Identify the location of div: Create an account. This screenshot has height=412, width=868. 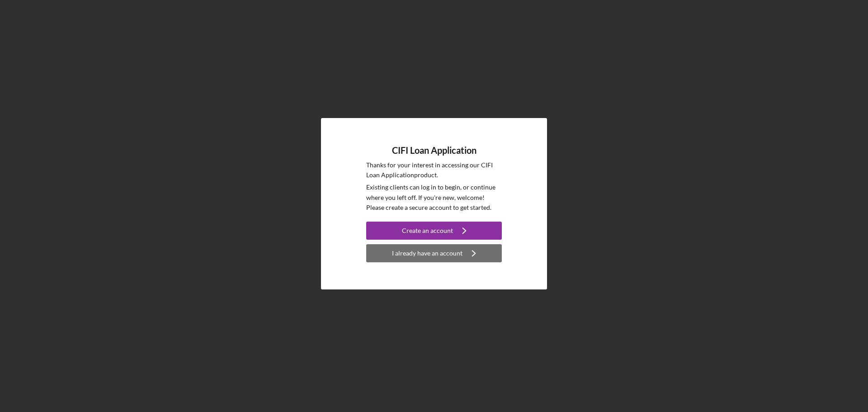
(428, 231).